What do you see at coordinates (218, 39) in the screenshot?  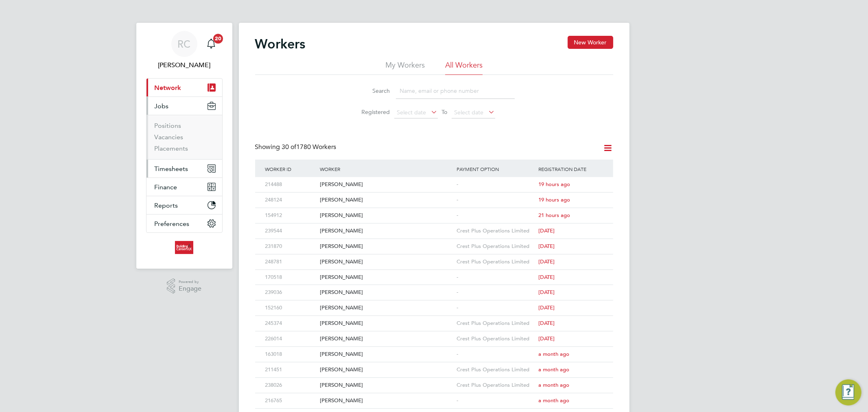 I see `span: 20` at bounding box center [218, 39].